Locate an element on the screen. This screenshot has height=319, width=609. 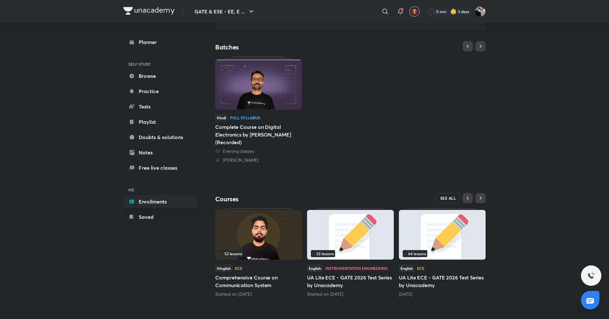
div: 3 days ago is located at coordinates (443, 294).